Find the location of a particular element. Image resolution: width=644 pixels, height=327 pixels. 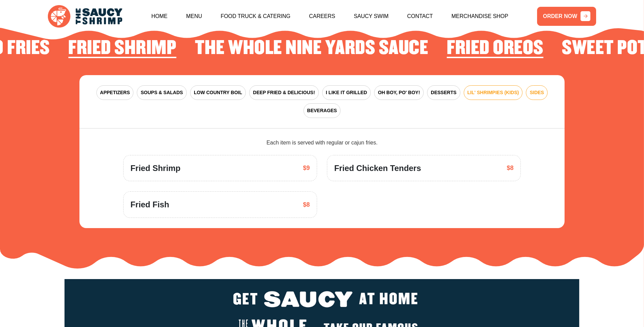

a: Menu is located at coordinates (194, 16).